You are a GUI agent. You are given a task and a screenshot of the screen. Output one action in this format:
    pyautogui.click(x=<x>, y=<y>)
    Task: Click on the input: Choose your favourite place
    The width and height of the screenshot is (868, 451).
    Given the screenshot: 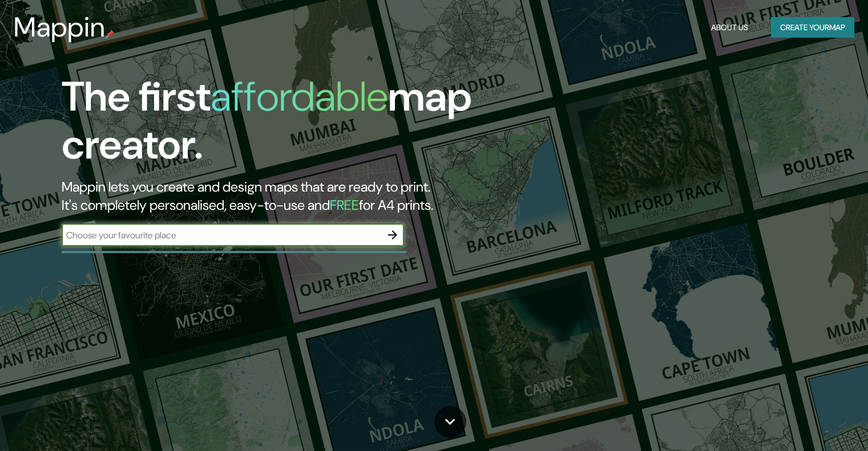 What is the action you would take?
    pyautogui.click(x=221, y=235)
    